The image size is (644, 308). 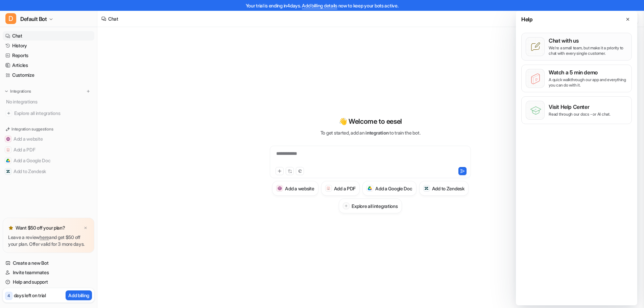 What do you see at coordinates (370, 206) in the screenshot?
I see `button: Explore all integrations` at bounding box center [370, 206].